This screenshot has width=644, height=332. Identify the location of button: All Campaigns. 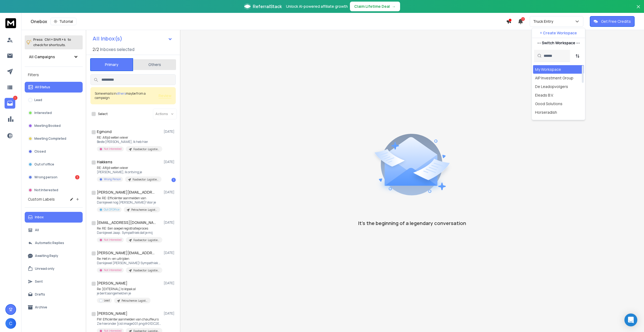
(54, 57).